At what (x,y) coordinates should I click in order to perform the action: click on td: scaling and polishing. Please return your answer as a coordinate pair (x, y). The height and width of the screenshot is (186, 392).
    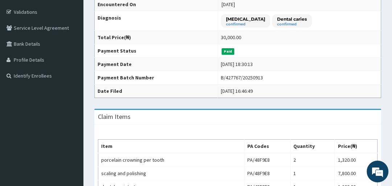
    Looking at the image, I should click on (171, 173).